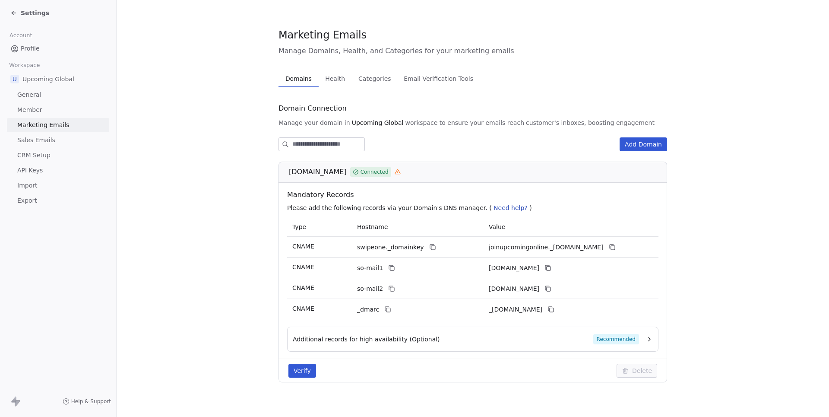  What do you see at coordinates (643, 144) in the screenshot?
I see `button: Add Domain` at bounding box center [643, 144].